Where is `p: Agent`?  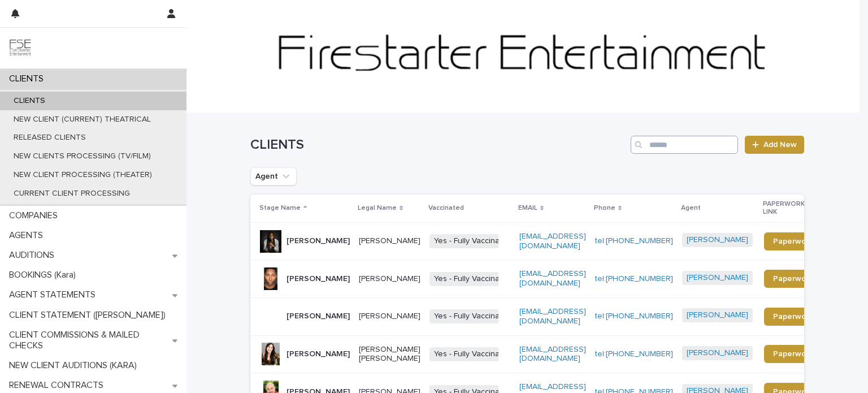
p: Agent is located at coordinates (691, 208).